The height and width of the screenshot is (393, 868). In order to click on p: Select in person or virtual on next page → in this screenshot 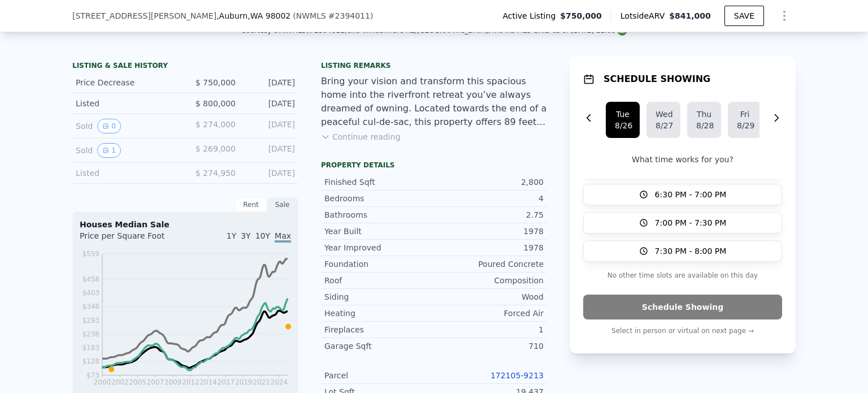, I will do `click(683, 331)`.